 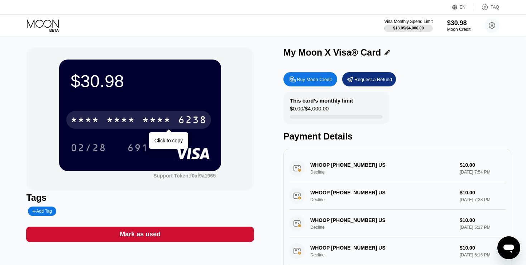 What do you see at coordinates (140, 234) in the screenshot?
I see `div: Mark as used` at bounding box center [140, 234].